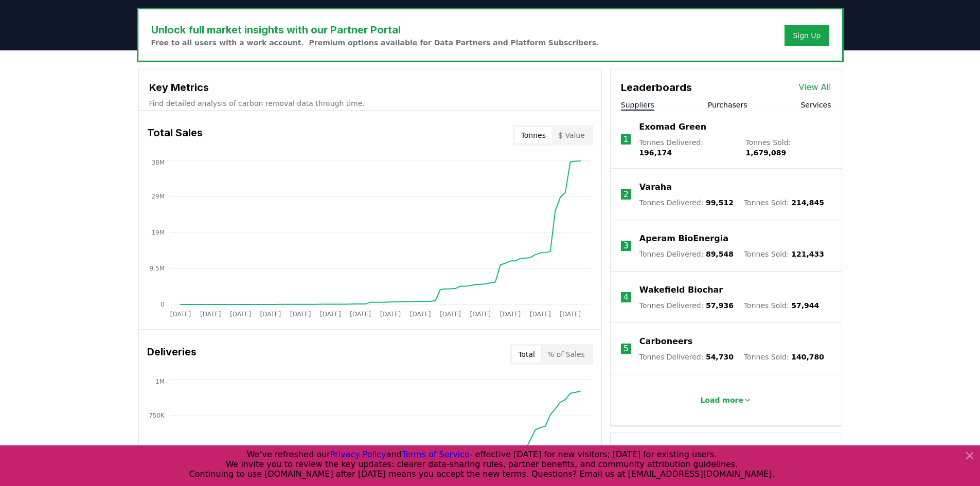  What do you see at coordinates (526, 354) in the screenshot?
I see `button: Total` at bounding box center [526, 354].